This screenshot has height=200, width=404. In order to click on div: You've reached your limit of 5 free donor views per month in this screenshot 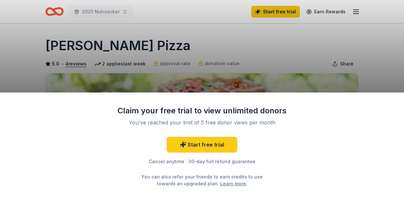, I will do `click(202, 123)`.